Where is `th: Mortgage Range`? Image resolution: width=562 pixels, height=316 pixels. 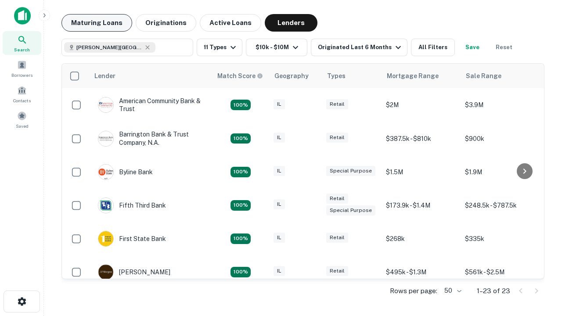
th: Mortgage Range is located at coordinates (421, 76).